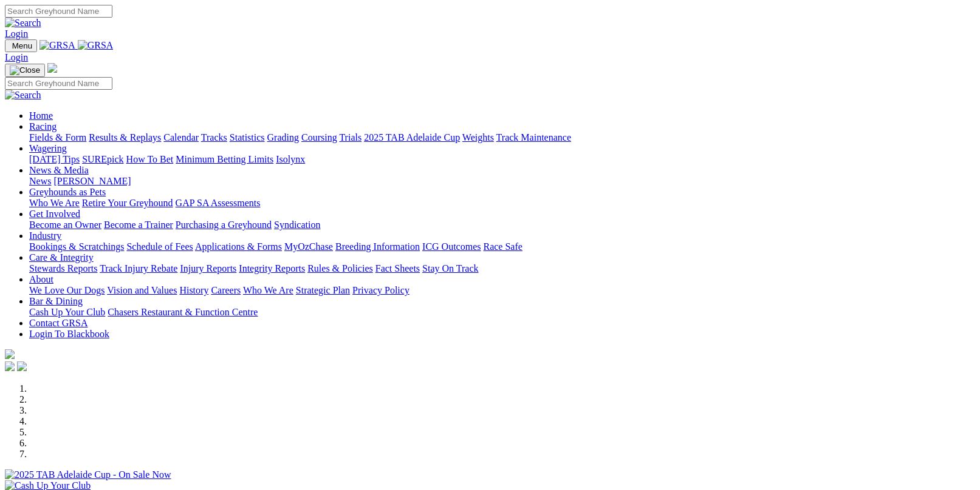  What do you see at coordinates (22, 366) in the screenshot?
I see `img: twitter.svg` at bounding box center [22, 366].